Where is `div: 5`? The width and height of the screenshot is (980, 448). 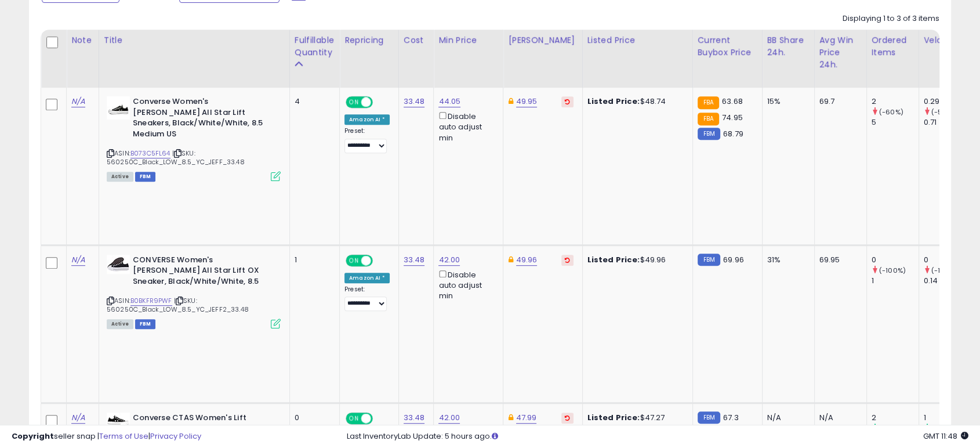 div: 5 is located at coordinates (895, 123).